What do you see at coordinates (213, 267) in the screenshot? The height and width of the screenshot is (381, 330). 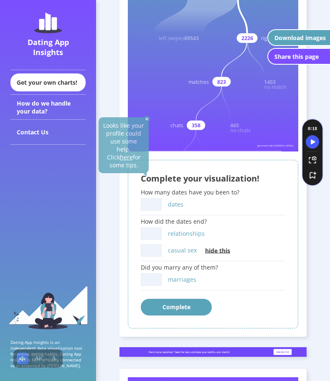 I see `div: Did you marry any of them?` at bounding box center [213, 267].